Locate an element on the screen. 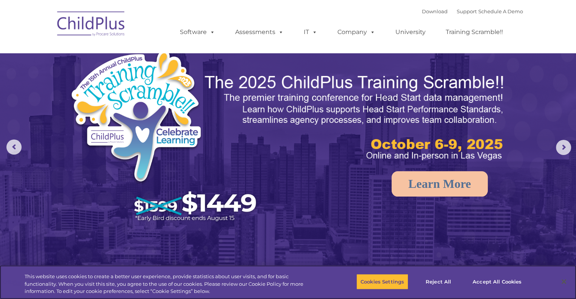  a: Schedule A Demo is located at coordinates (500, 11).